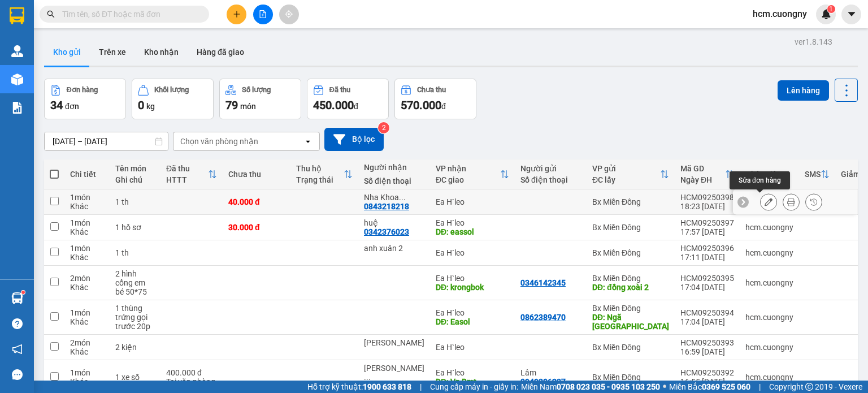 The height and width of the screenshot is (393, 868). I want to click on div: 40.000 đ, so click(256, 202).